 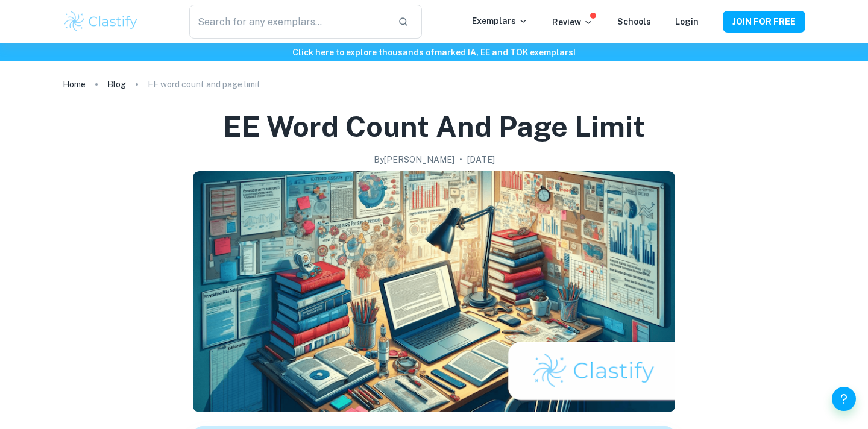 I want to click on a: Clastify logo, so click(x=100, y=22).